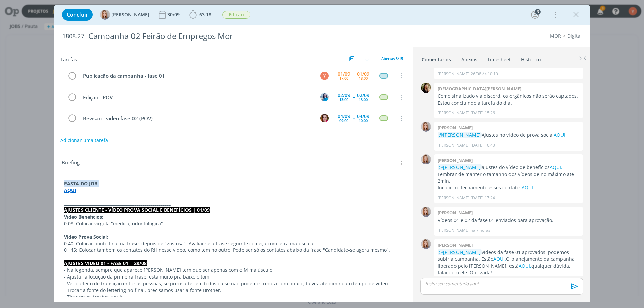 Image resolution: width=644 pixels, height=308 pixels. Describe the element at coordinates (484, 74) in the screenshot. I see `span: 26/08 às 10:10` at that location.